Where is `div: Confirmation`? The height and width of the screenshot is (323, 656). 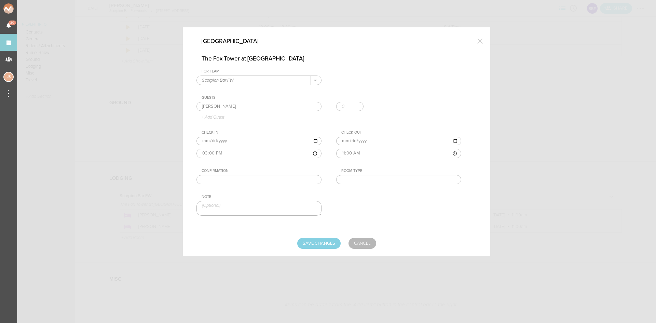
div: Confirmation is located at coordinates (261, 171).